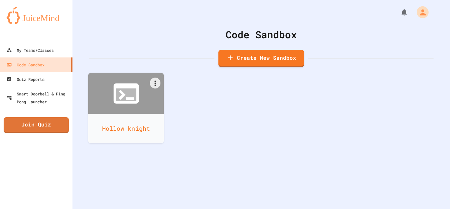 Image resolution: width=450 pixels, height=209 pixels. Describe the element at coordinates (126, 108) in the screenshot. I see `a: Hollow knight` at that location.